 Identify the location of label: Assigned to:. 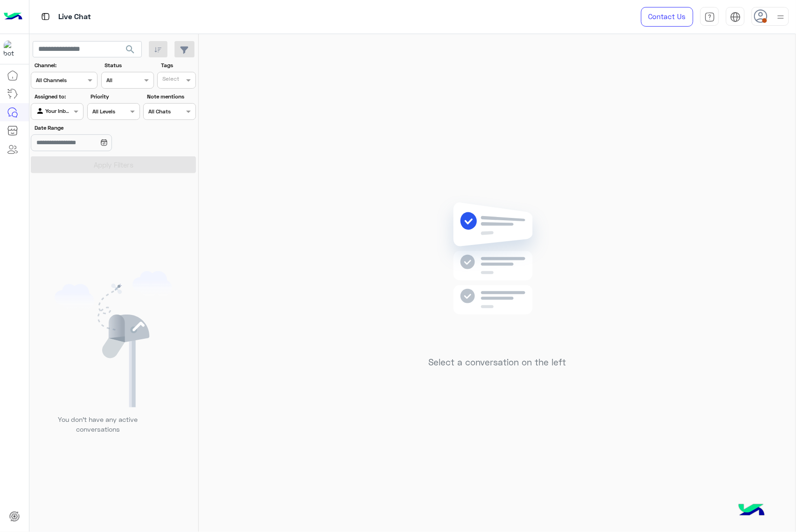
(58, 97).